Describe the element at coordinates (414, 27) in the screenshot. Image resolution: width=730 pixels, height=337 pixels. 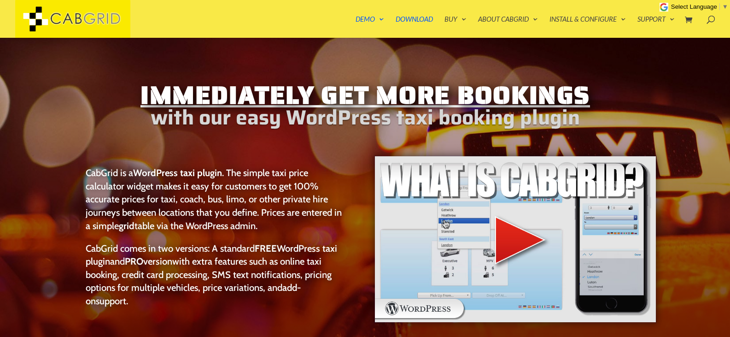
I see `a: Download` at that location.